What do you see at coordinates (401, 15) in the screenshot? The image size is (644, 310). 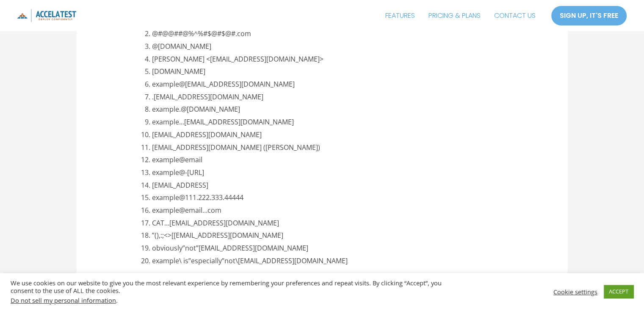 I see `a: FEATURES` at bounding box center [401, 15].